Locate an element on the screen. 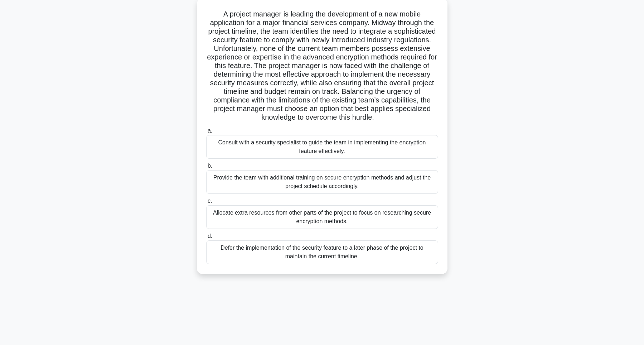 This screenshot has width=644, height=345. div: Allocate extra resources from other parts of the project to focus on researching secure encryptio... is located at coordinates (322, 217).